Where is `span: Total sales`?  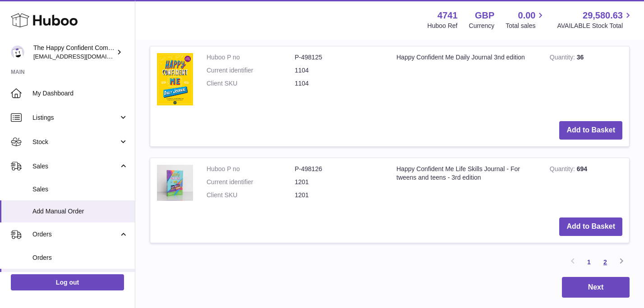 span: Total sales is located at coordinates (525, 26).